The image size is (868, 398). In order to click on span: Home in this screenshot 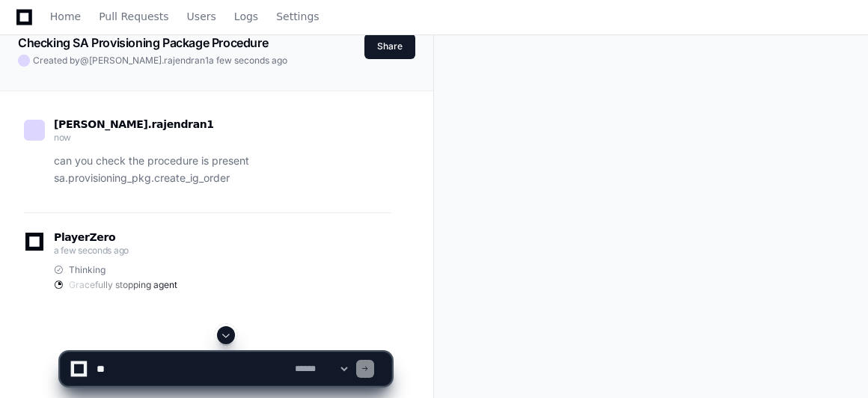, I will do `click(65, 16)`.